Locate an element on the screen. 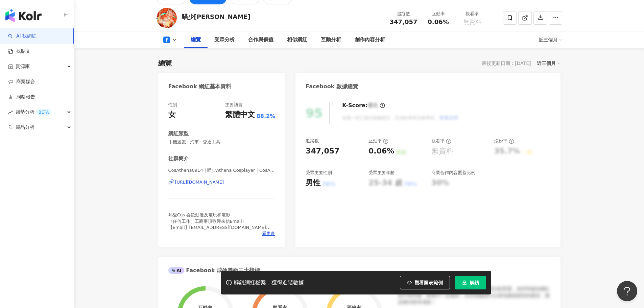 This screenshot has width=644, height=308. span: 競品分析 is located at coordinates (25, 128).